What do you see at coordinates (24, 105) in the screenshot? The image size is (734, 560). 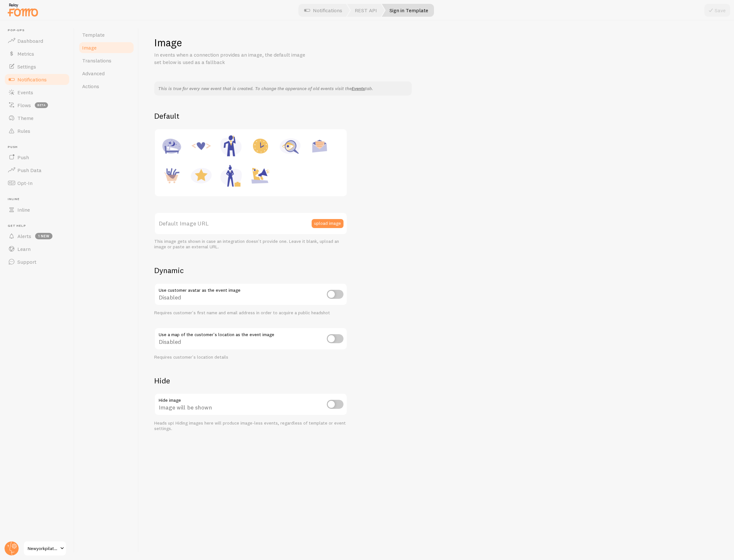 I see `span: Flows` at bounding box center [24, 105].